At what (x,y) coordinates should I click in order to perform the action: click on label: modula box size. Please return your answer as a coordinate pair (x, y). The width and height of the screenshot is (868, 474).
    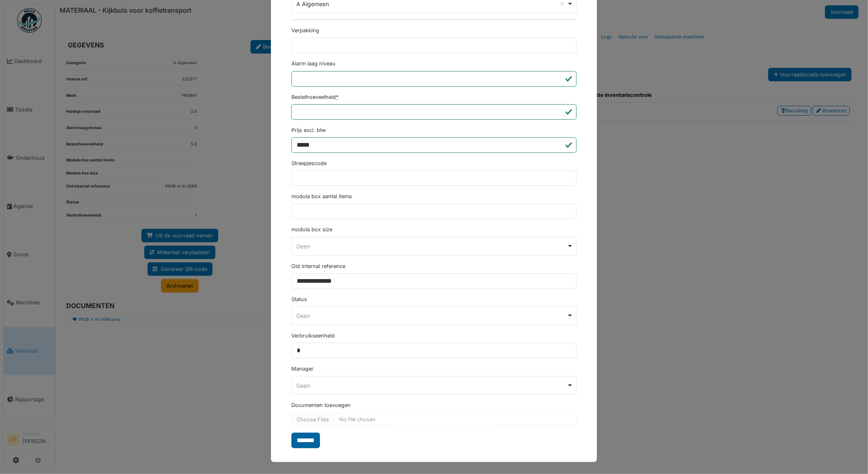
    Looking at the image, I should click on (312, 229).